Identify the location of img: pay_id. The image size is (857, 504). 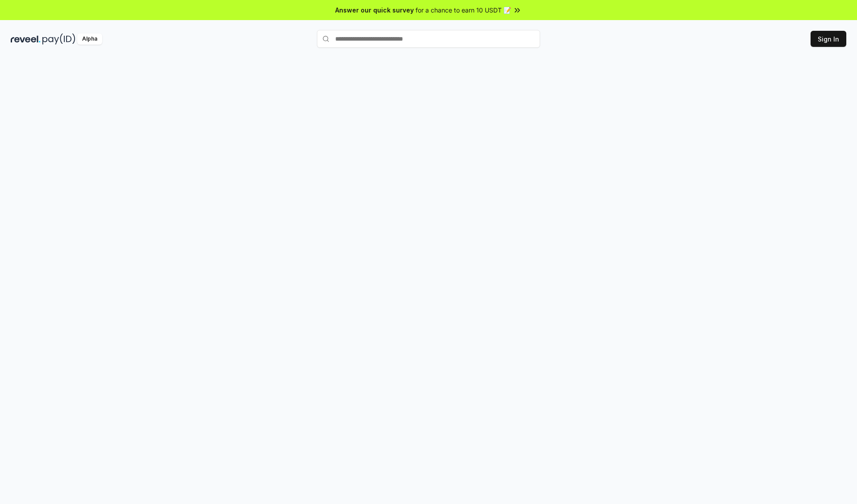
(59, 39).